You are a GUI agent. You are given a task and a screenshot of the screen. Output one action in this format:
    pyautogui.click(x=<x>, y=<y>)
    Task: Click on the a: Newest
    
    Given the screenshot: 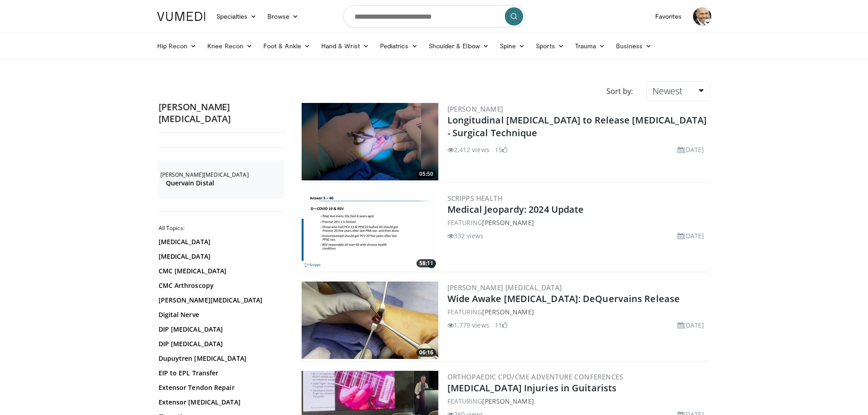 What is the action you would take?
    pyautogui.click(x=678, y=91)
    